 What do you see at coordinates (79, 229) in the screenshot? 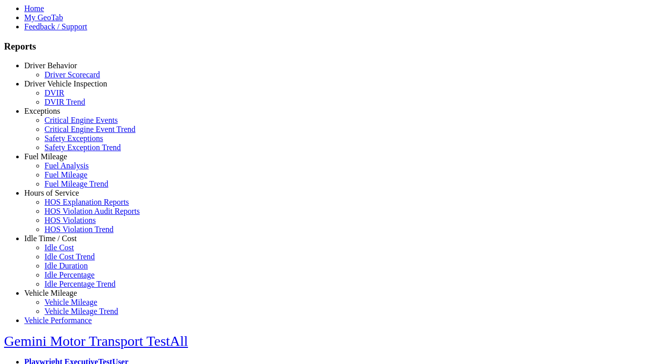
I see `a: HOS Violation Trend` at bounding box center [79, 229].